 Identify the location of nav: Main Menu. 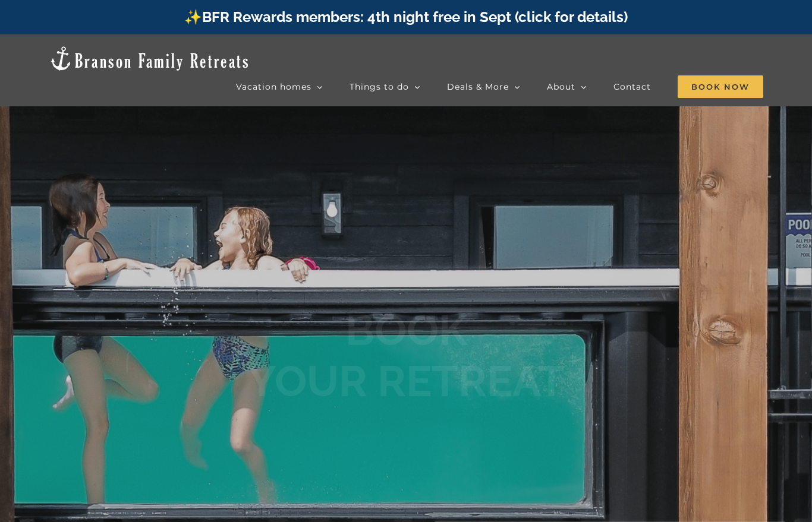
(499, 86).